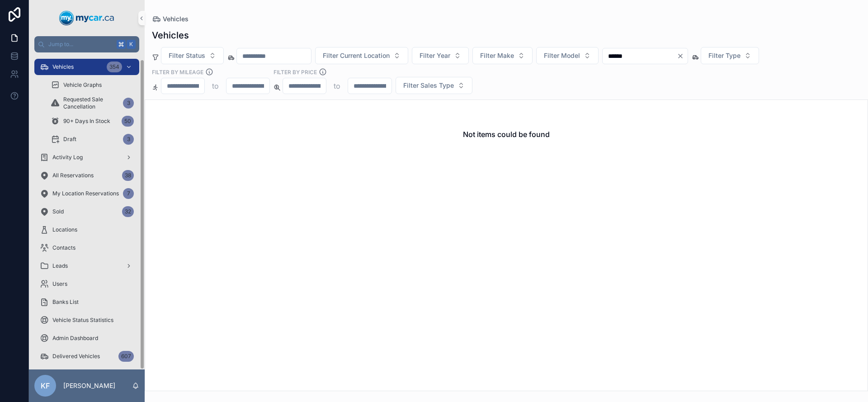  I want to click on button: Clear, so click(682, 57).